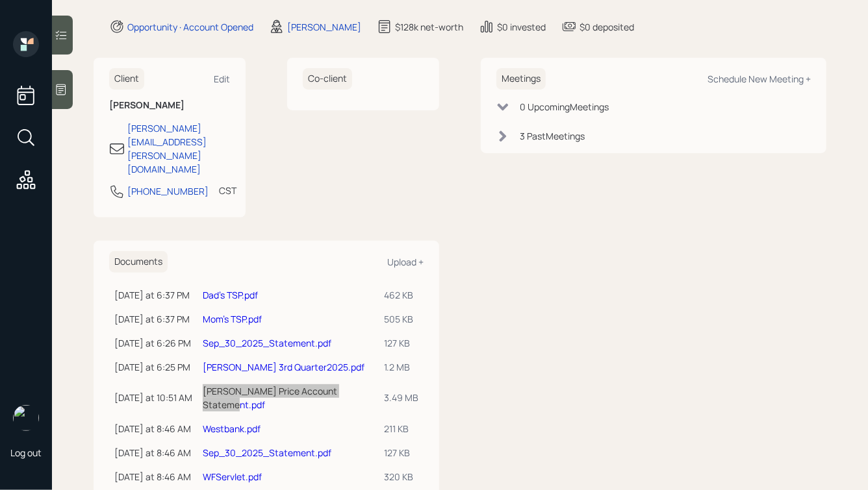 This screenshot has width=868, height=490. What do you see at coordinates (428, 27) in the screenshot?
I see `div: $128k net-worth` at bounding box center [428, 27].